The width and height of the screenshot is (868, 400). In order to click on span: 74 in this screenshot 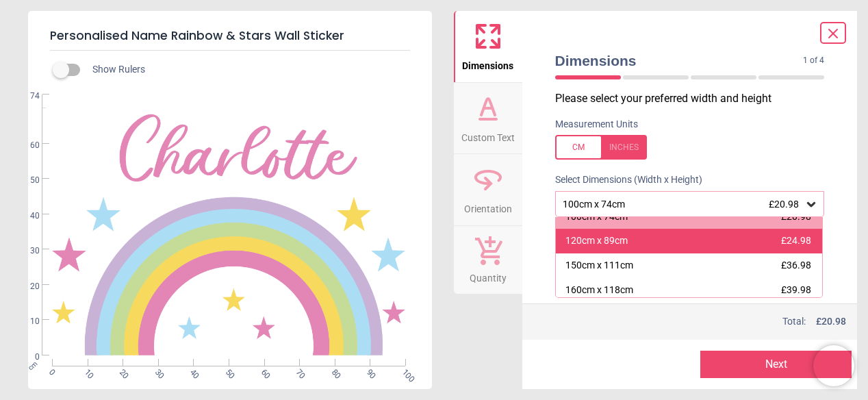, I will do `click(27, 96)`.